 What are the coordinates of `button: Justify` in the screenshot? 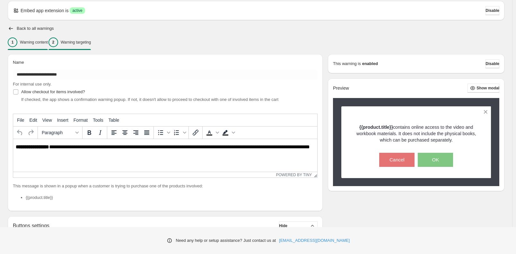 It's located at (147, 133).